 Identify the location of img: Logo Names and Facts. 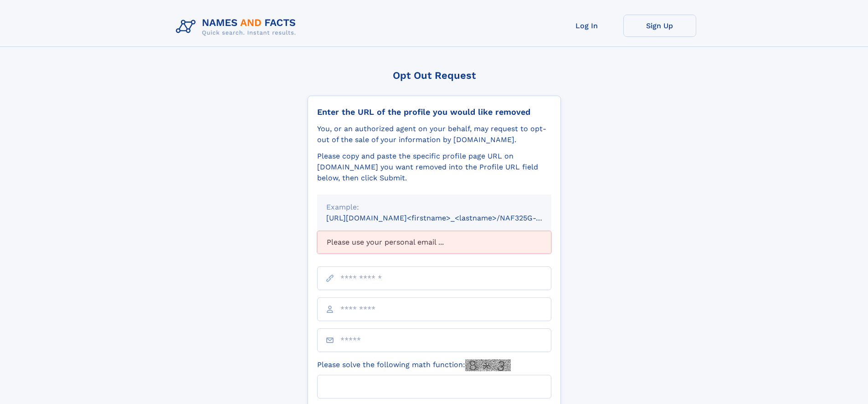
(237, 27).